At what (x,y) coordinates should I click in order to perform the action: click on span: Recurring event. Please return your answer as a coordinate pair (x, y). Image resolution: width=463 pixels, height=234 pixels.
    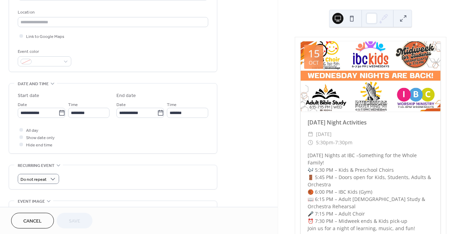
    Looking at the image, I should click on (36, 165).